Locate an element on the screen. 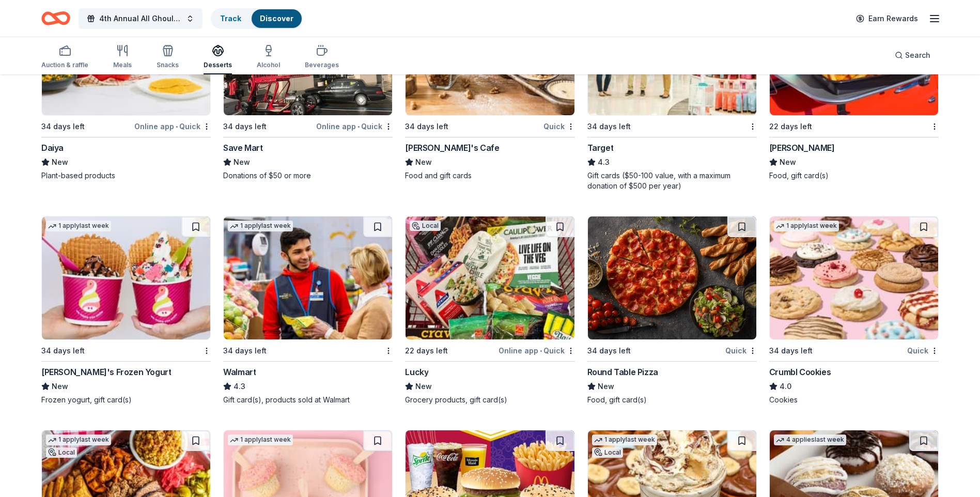 The height and width of the screenshot is (497, 980). div: Frozen yogurt, gift card(s) is located at coordinates (126, 400).